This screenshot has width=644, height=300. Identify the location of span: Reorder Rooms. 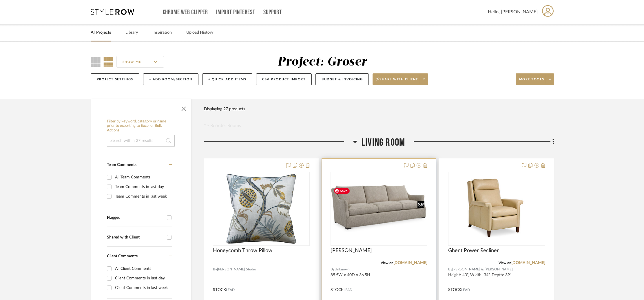
(226, 125).